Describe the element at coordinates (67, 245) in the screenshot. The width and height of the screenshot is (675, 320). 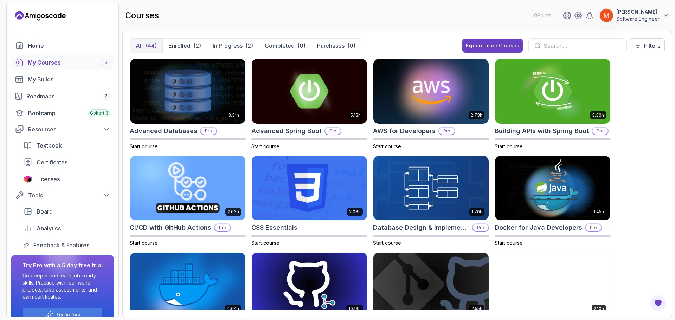
I see `a: feedback` at that location.